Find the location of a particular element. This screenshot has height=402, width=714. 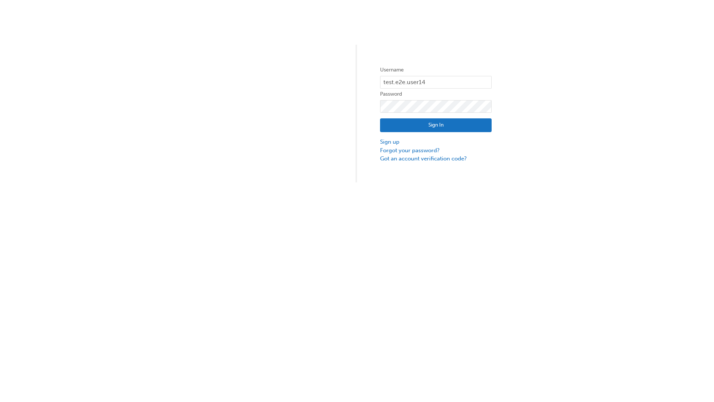

a: Sign up is located at coordinates (436, 142).